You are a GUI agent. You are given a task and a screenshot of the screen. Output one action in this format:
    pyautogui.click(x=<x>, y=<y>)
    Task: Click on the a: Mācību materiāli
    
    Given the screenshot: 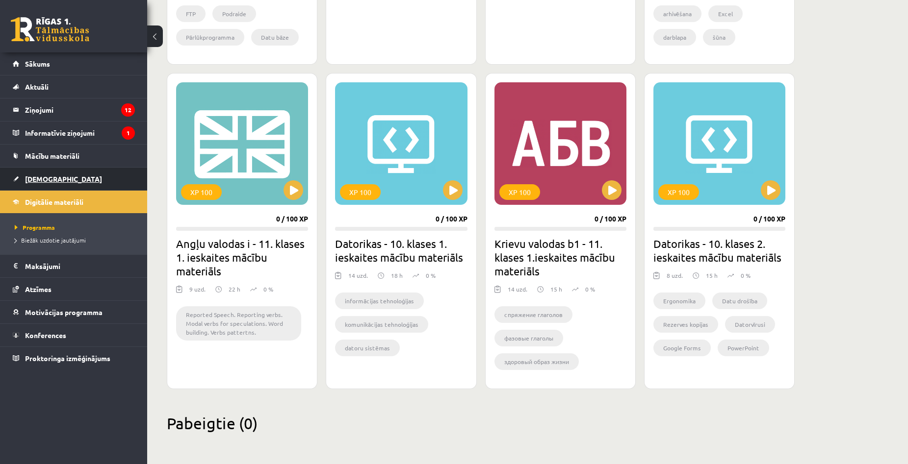 What is the action you would take?
    pyautogui.click(x=74, y=156)
    